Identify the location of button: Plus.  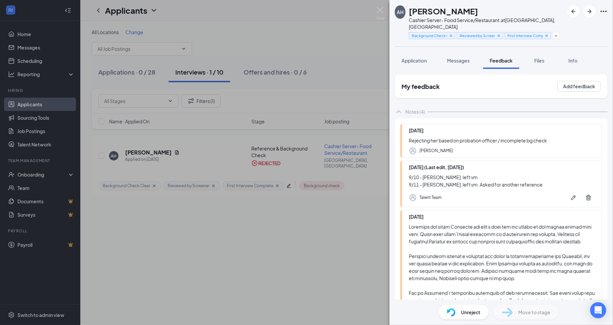
(557, 35).